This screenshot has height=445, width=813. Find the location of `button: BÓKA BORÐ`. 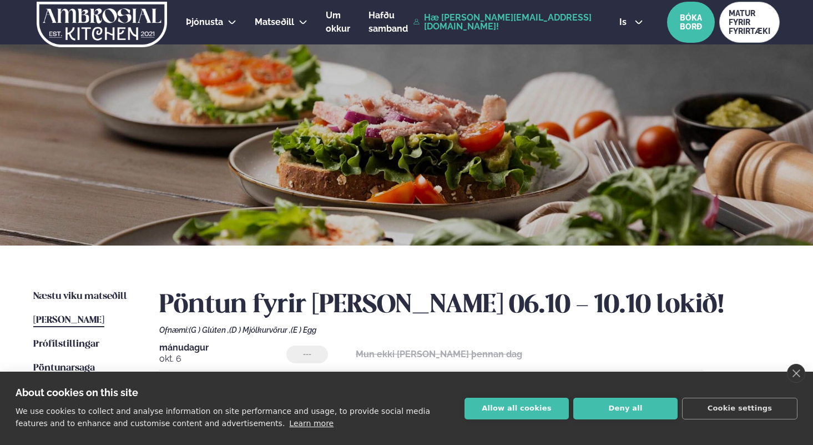

button: BÓKA BORÐ is located at coordinates (691, 22).